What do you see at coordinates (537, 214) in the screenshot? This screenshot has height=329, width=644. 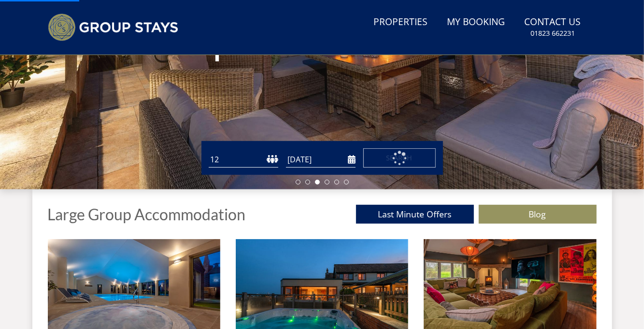 I see `a: Blog` at bounding box center [537, 214].